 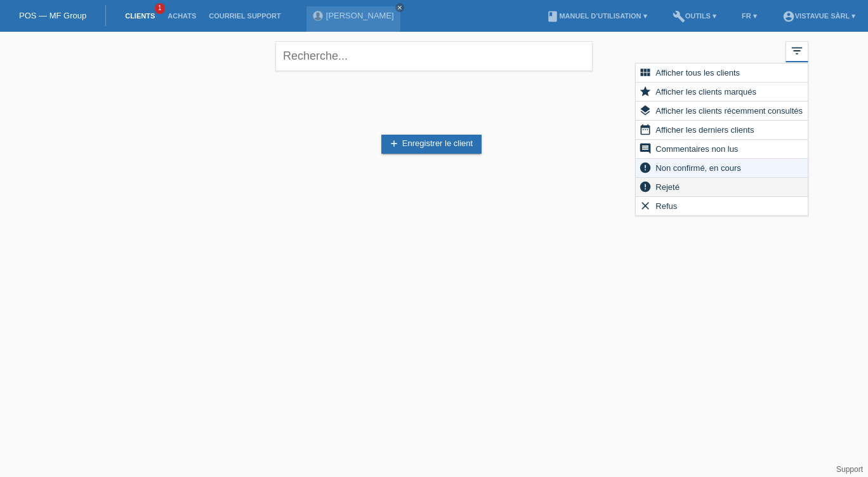 What do you see at coordinates (597, 16) in the screenshot?
I see `a: bookManuel d’utilisation ▾` at bounding box center [597, 16].